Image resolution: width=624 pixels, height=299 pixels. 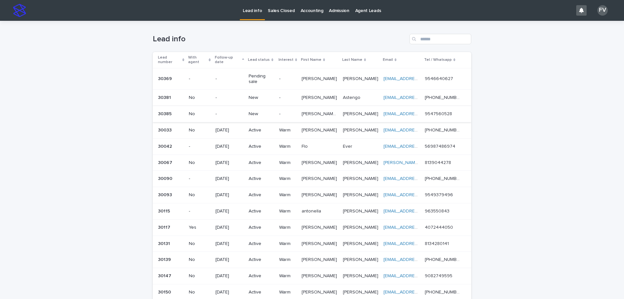 I want to click on p: 4072444050, so click(x=440, y=227).